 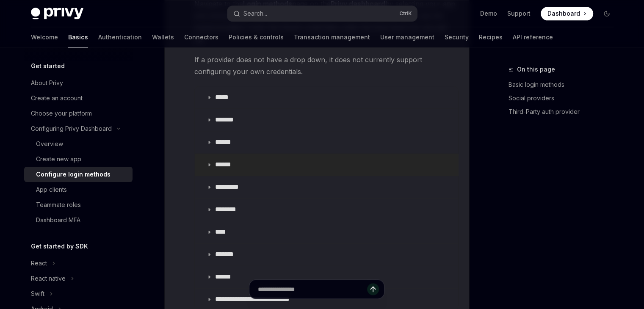 I want to click on div: Overview, so click(x=49, y=144).